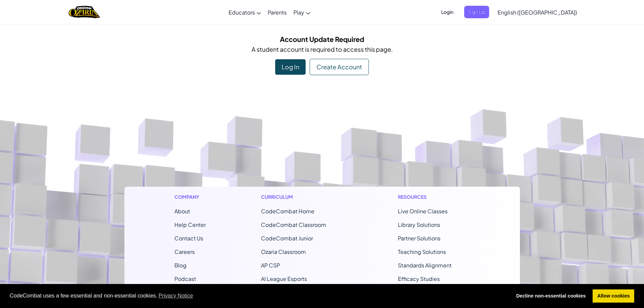 Image resolution: width=644 pixels, height=308 pixels. What do you see at coordinates (271, 265) in the screenshot?
I see `a: AP CSP` at bounding box center [271, 265].